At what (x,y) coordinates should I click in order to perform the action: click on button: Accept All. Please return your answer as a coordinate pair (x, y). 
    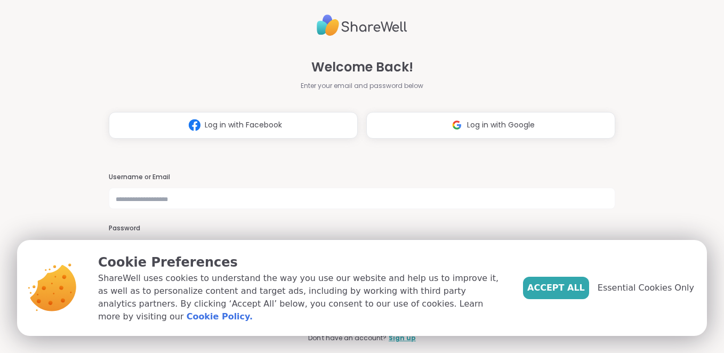
    Looking at the image, I should click on (556, 288).